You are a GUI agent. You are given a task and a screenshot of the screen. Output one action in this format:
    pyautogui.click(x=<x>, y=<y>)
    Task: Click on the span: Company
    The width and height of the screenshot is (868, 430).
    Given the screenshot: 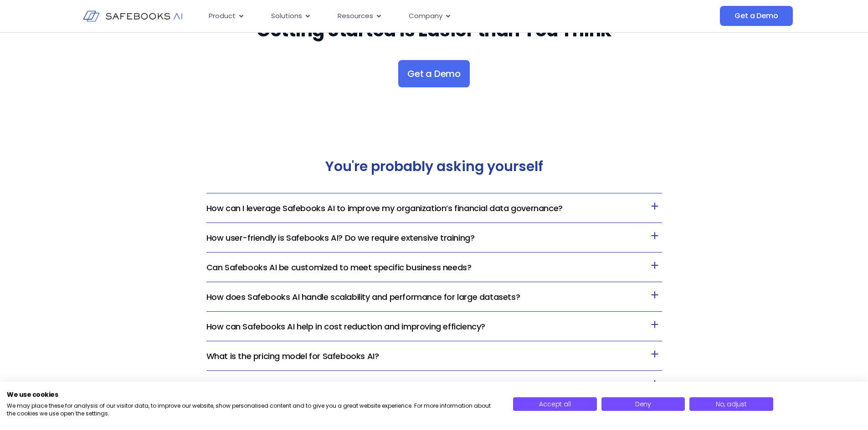 What is the action you would take?
    pyautogui.click(x=426, y=16)
    